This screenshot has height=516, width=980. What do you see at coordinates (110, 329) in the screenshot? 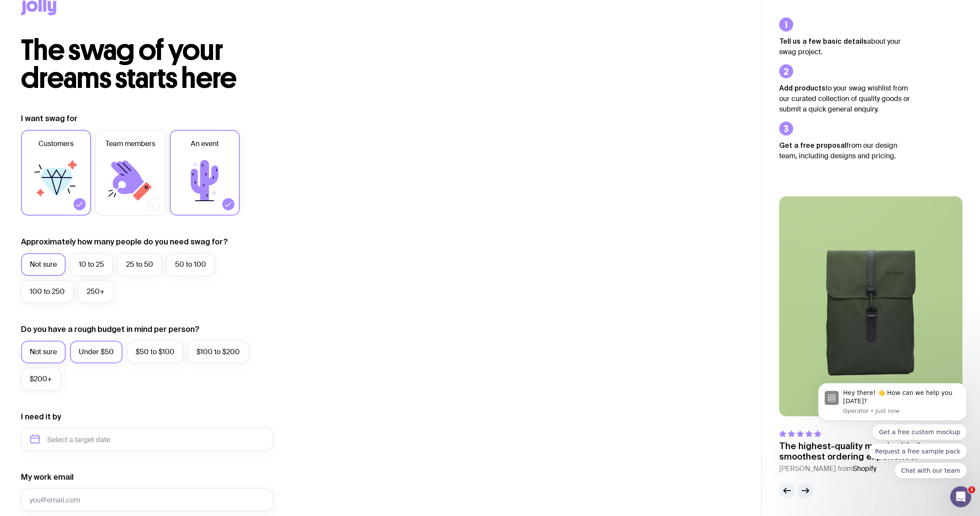
I see `label: Do you have a rough budget in mind per person?` at bounding box center [110, 329].